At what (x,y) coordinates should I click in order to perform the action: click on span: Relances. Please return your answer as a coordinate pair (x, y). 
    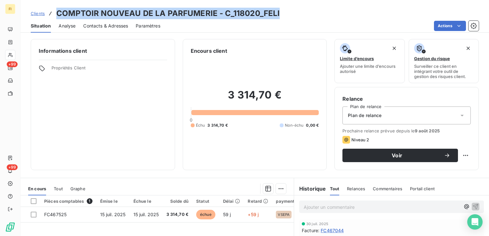
    Looking at the image, I should click on (356, 189).